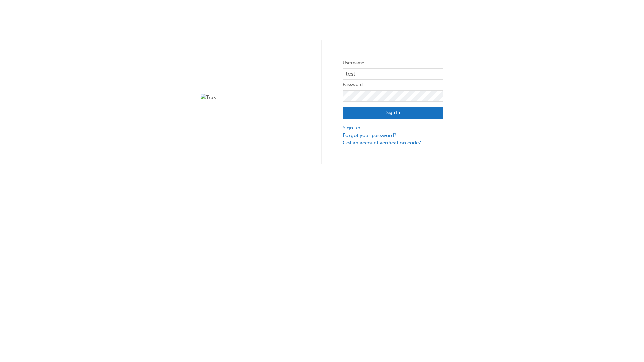 The width and height of the screenshot is (644, 362). What do you see at coordinates (393, 142) in the screenshot?
I see `a: Got an account verification code?` at bounding box center [393, 142].